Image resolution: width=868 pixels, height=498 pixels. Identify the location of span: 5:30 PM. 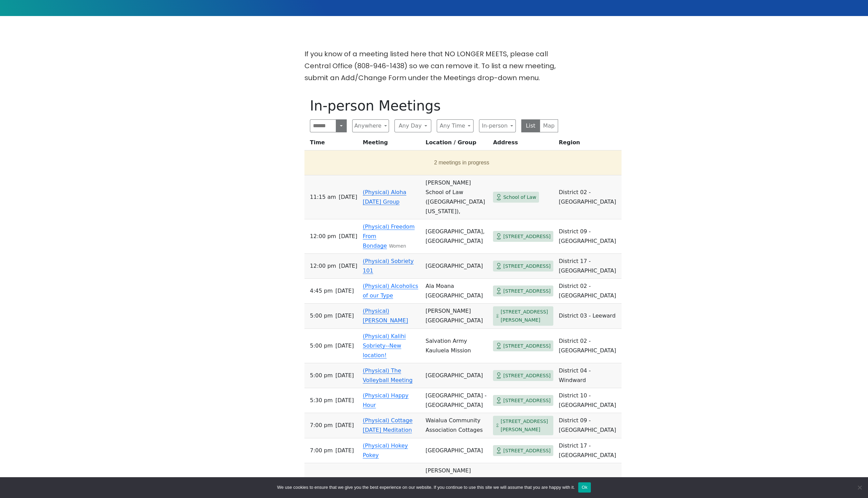
(321, 400).